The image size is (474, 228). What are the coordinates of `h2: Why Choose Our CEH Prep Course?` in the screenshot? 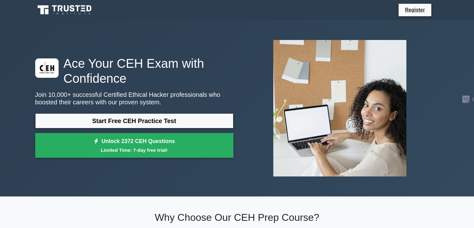 It's located at (237, 217).